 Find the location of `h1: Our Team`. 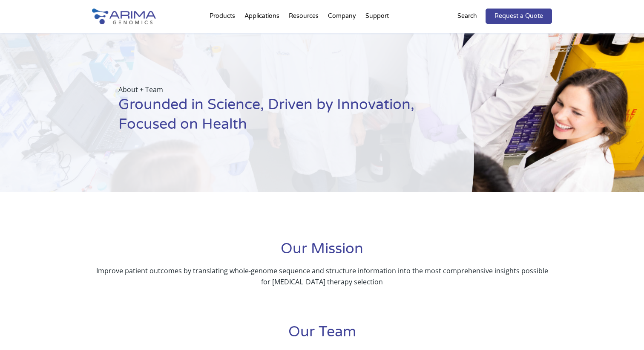

h1: Our Team is located at coordinates (322, 335).